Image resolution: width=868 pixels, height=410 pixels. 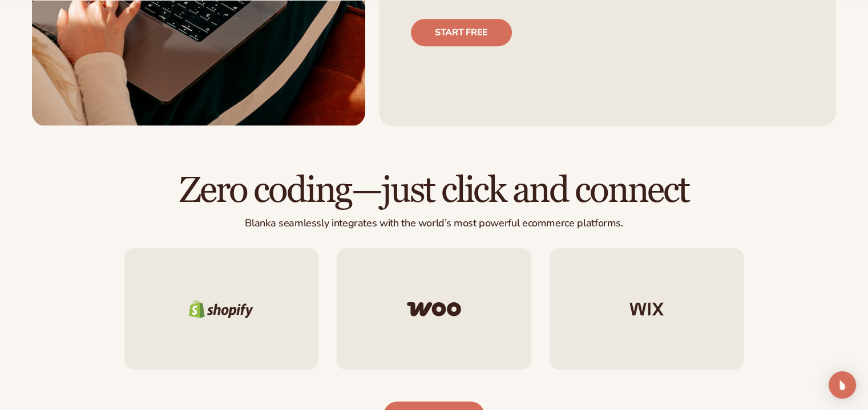 What do you see at coordinates (647, 309) in the screenshot?
I see `img: Wix logo.` at bounding box center [647, 309].